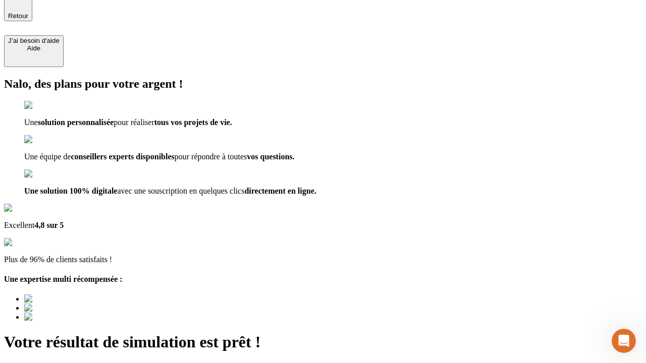 Image resolution: width=646 pixels, height=363 pixels. What do you see at coordinates (31, 122) in the screenshot?
I see `span: Une` at bounding box center [31, 122].